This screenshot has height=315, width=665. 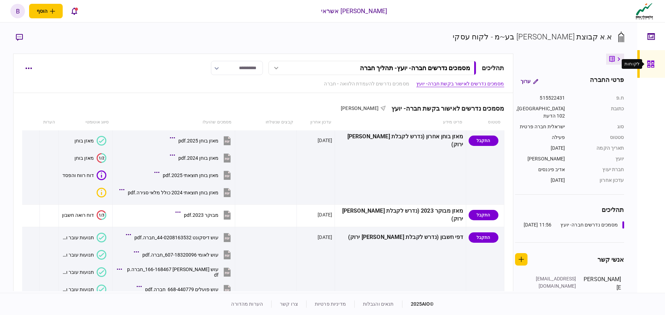 What do you see at coordinates (90, 141) in the screenshot?
I see `button: מאזן בוחן` at bounding box center [90, 141].